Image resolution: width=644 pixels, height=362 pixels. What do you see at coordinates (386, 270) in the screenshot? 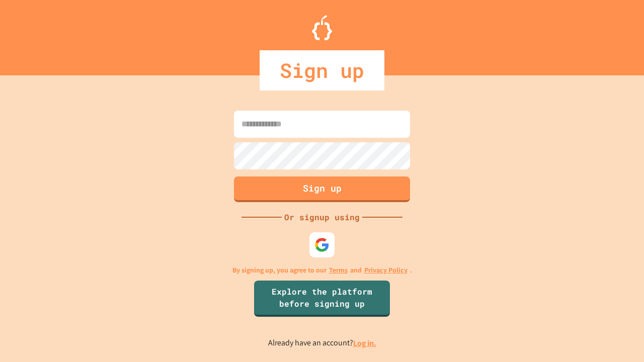
I see `a: Privacy Policy` at bounding box center [386, 270].